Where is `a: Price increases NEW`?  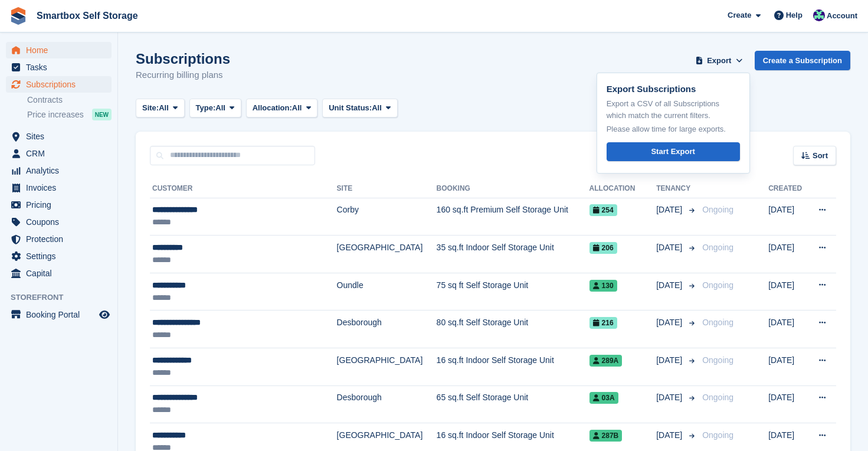 a: Price increases NEW is located at coordinates (69, 115).